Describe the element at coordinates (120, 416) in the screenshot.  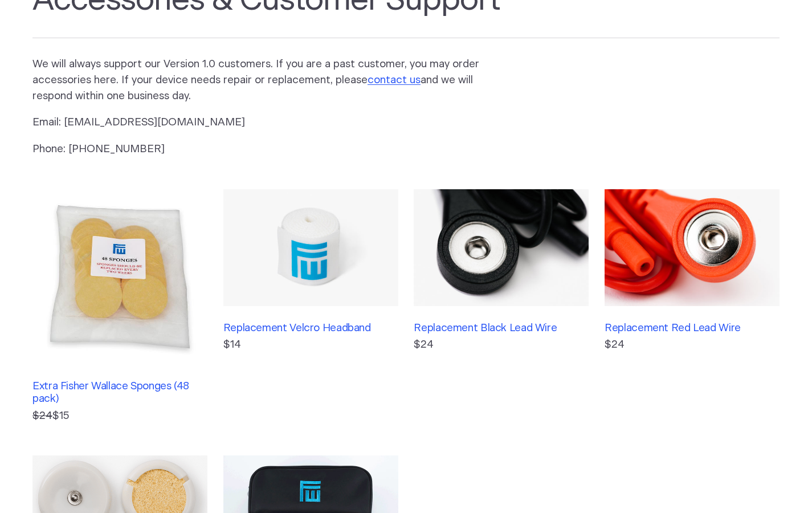
I see `p: $15` at that location.